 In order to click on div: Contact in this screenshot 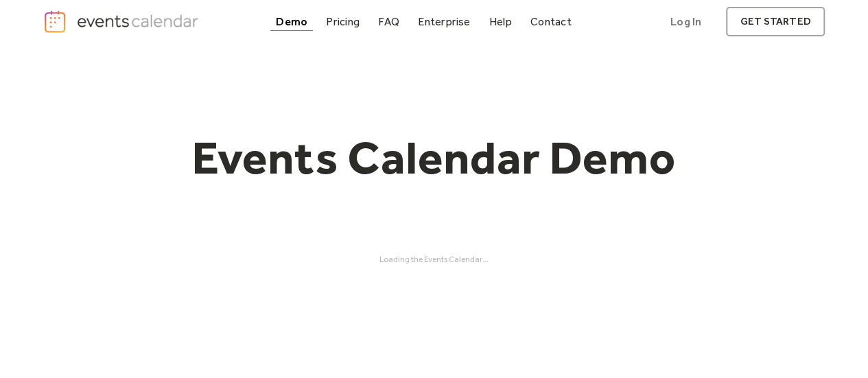, I will do `click(551, 21)`.